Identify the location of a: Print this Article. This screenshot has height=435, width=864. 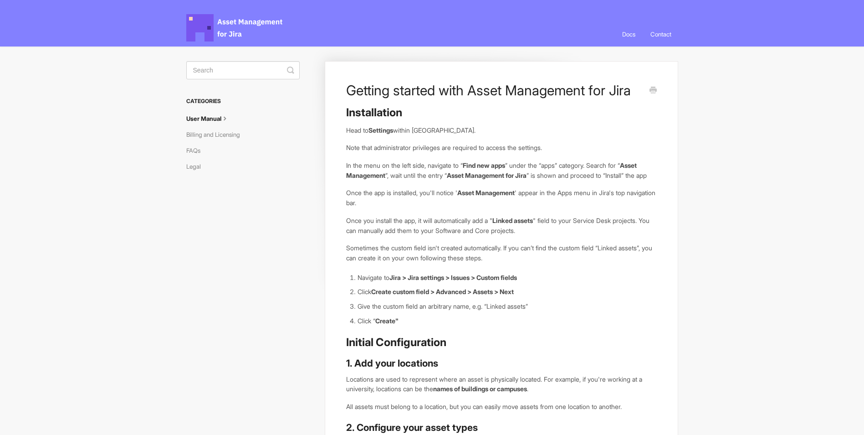
(653, 91).